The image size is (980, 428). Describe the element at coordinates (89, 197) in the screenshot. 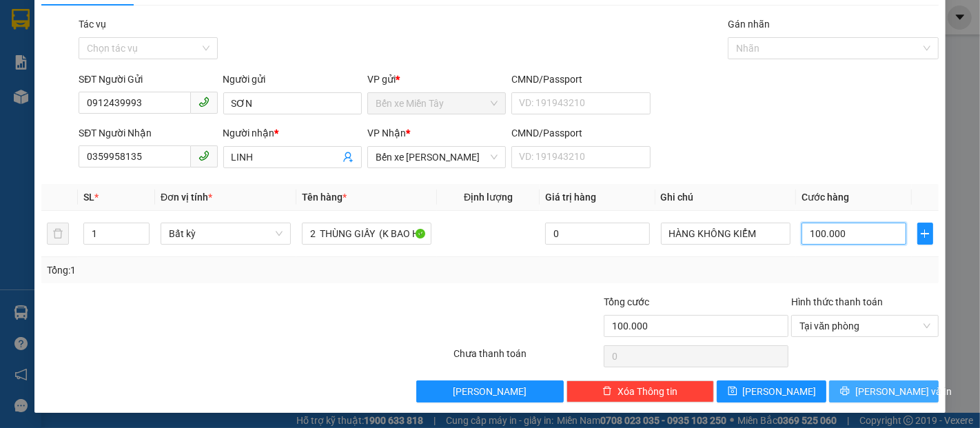

I see `span: SL` at that location.